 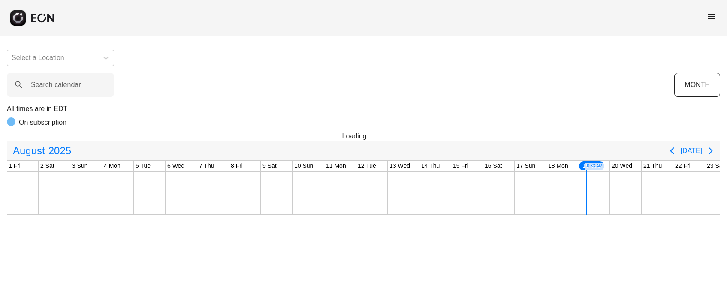 I want to click on div: 8 Fri, so click(x=237, y=166).